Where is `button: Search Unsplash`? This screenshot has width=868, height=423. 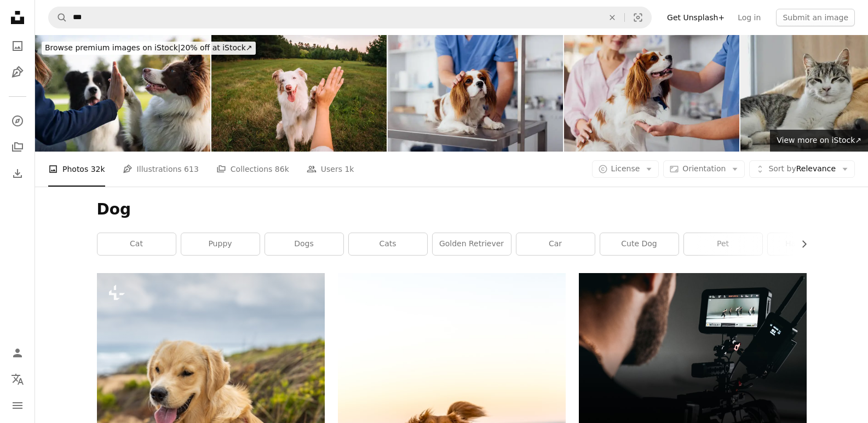
button: Search Unsplash is located at coordinates (58, 18).